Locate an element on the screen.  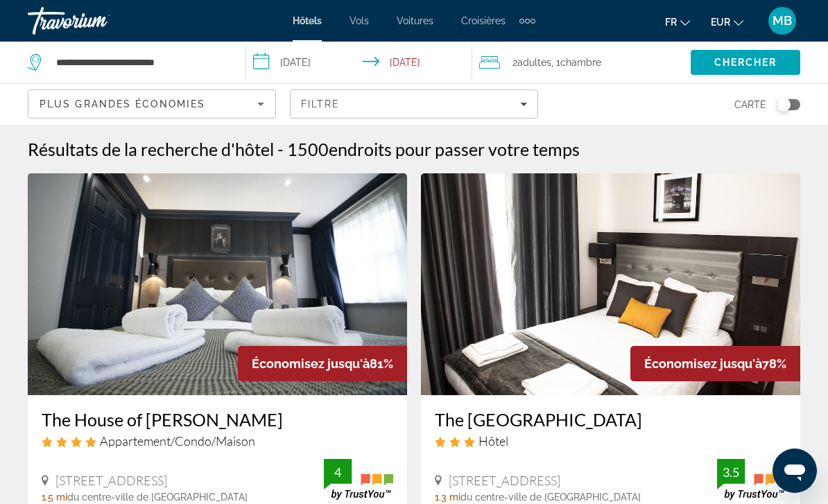
input: Search hotel destination is located at coordinates (140, 62).